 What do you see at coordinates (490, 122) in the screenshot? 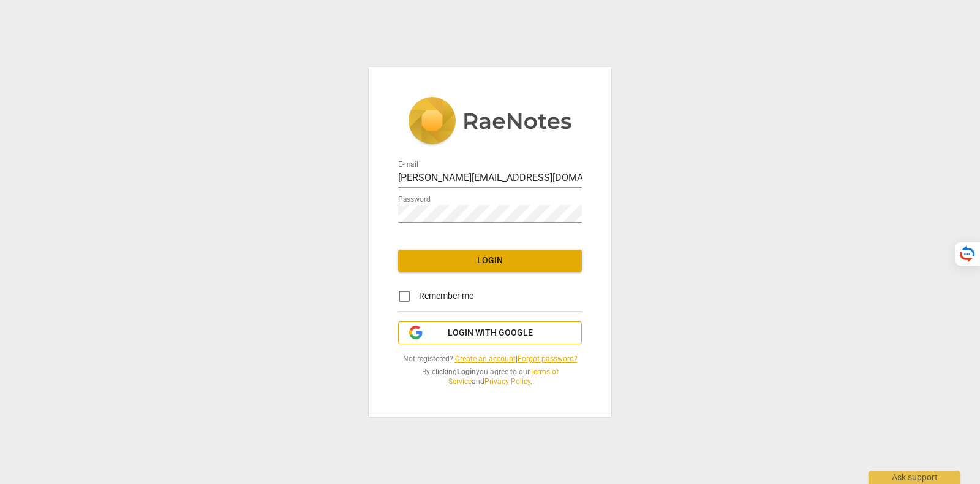
I see `img: 5ac2273c67554f335776073100b6d88f.svg` at bounding box center [490, 122].